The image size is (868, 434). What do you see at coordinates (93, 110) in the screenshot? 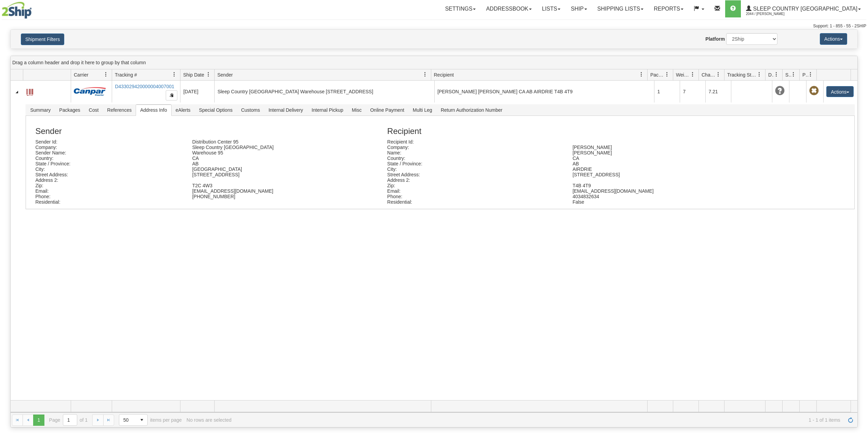
I see `span: Cost` at bounding box center [93, 110].